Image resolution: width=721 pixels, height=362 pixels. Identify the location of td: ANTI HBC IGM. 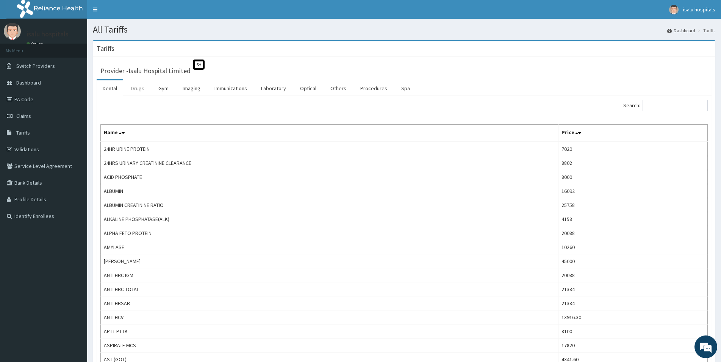
(330, 275).